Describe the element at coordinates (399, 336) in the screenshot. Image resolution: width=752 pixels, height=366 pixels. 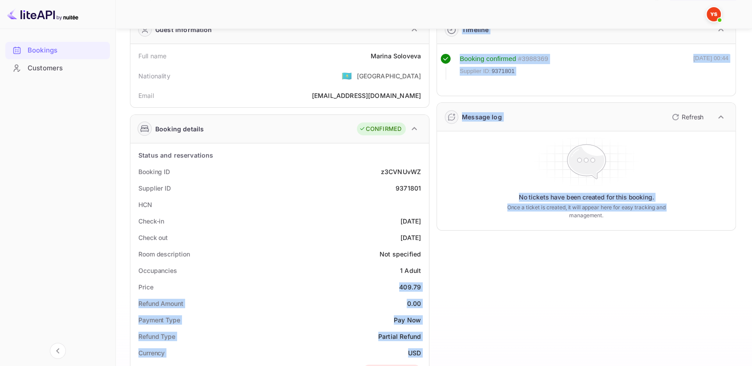
I see `div: Partial Refund` at that location.